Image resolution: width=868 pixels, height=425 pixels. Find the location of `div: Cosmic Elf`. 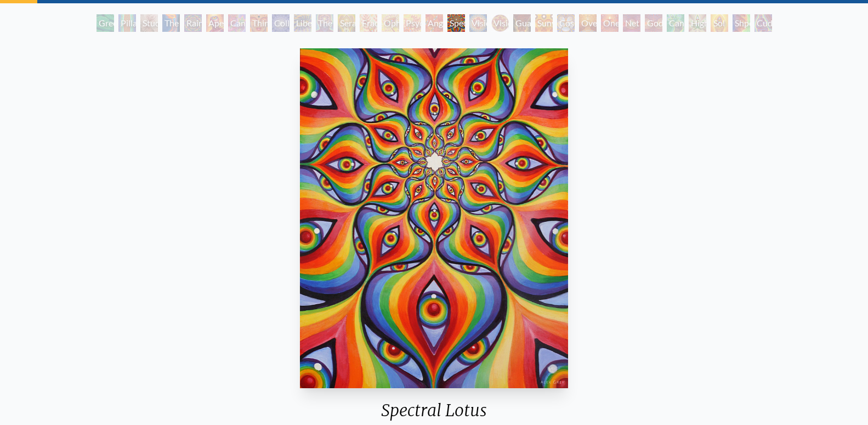

div: Cosmic Elf is located at coordinates (566, 23).